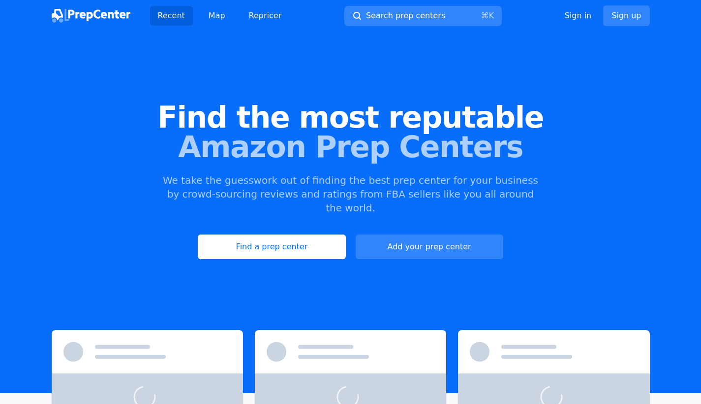  I want to click on a: Find a prep center, so click(272, 247).